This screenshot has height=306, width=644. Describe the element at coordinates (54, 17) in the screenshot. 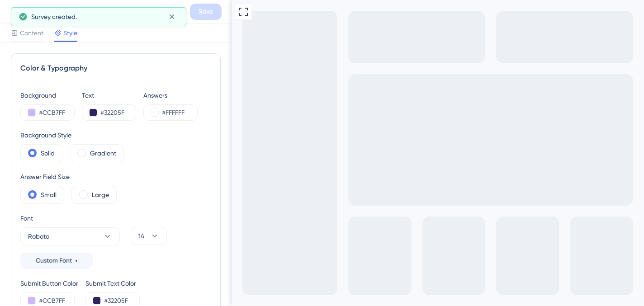

I see `span: Survey created.` at that location.